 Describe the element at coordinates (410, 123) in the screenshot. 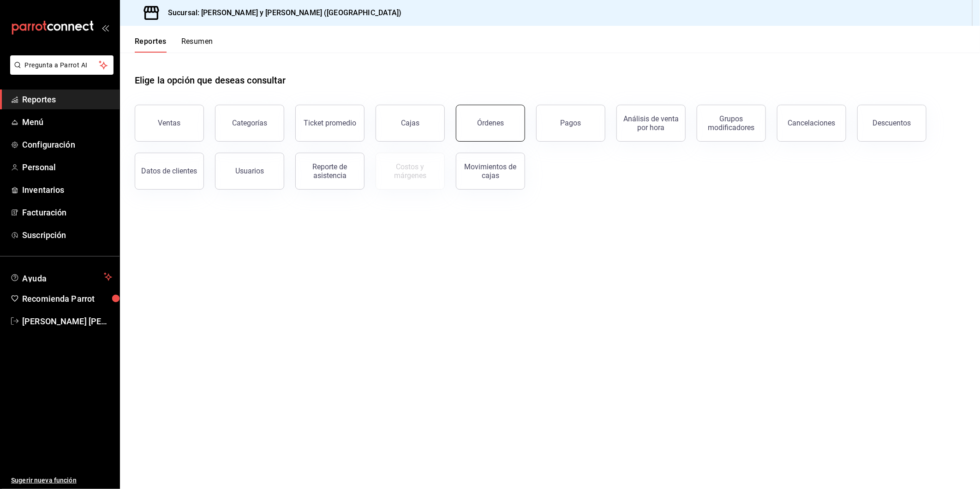

I see `button: Cajas` at that location.